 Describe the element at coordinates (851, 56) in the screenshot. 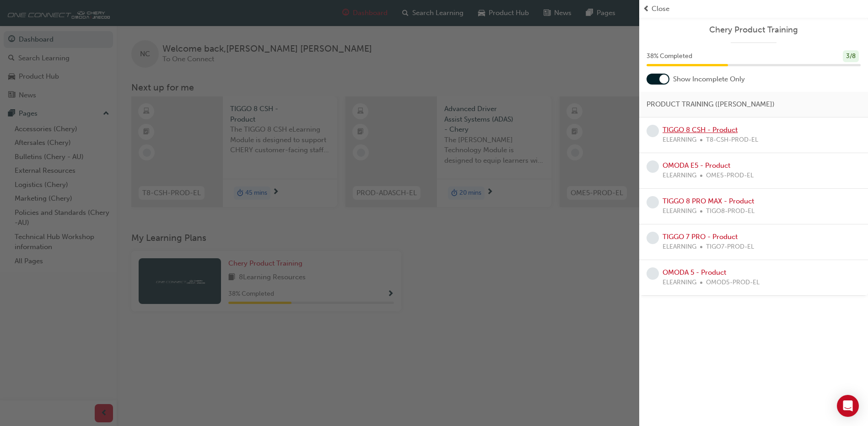

I see `div: 3 / 8` at that location.